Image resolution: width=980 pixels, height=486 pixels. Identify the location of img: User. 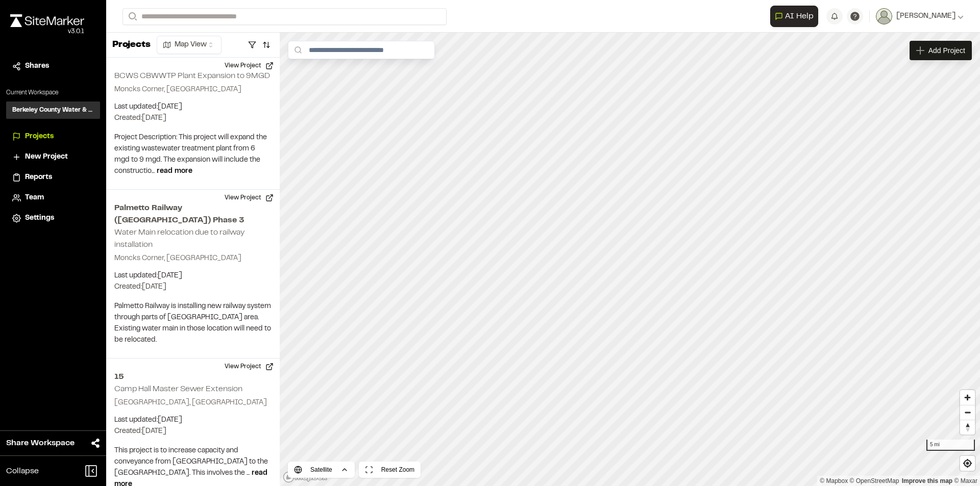
(884, 16).